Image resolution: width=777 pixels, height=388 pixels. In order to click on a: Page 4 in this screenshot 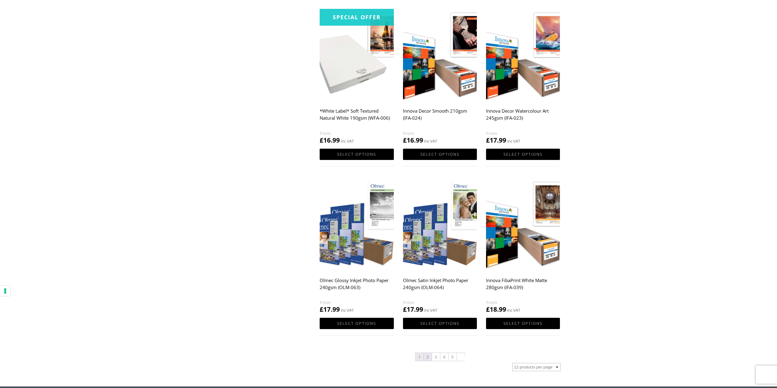, I will do `click(444, 357)`.